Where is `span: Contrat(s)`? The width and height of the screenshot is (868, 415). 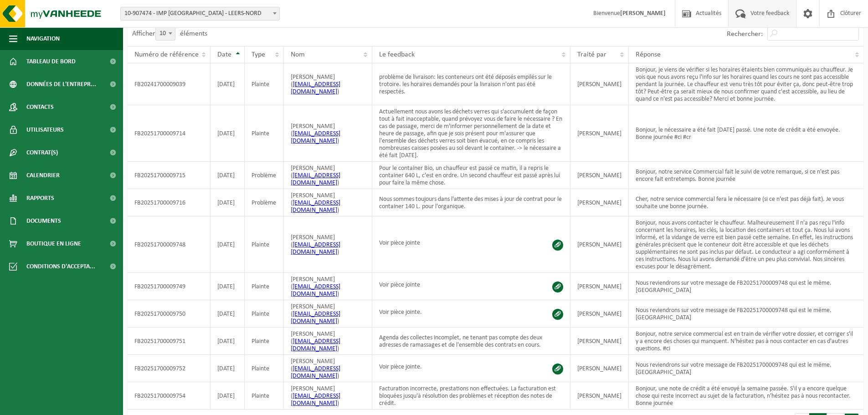 span: Contrat(s) is located at coordinates (42, 152).